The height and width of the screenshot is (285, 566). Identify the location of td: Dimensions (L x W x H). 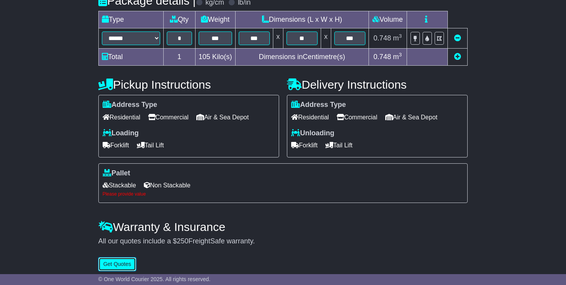
(302, 20).